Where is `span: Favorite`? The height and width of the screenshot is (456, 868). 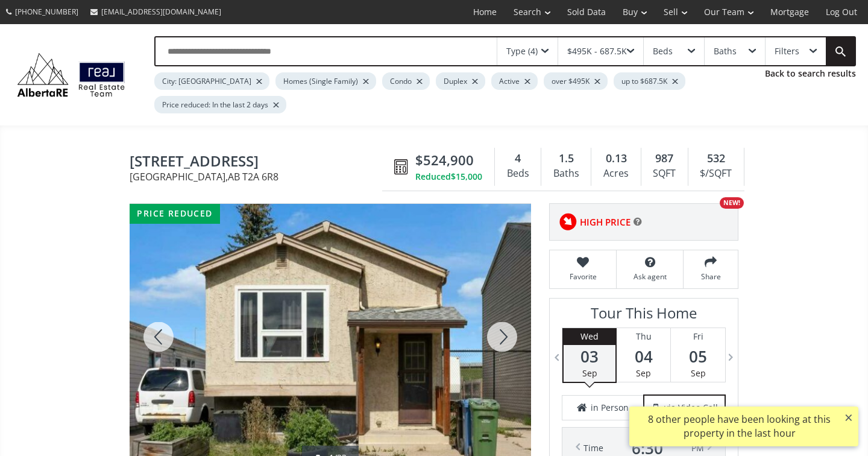 span: Favorite is located at coordinates (583, 277).